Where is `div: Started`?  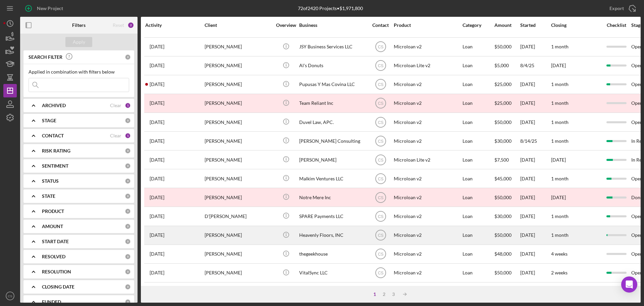 div: Started is located at coordinates (535, 25).